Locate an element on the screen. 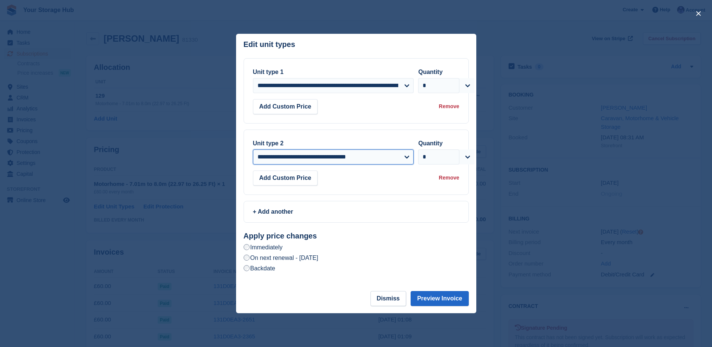  label: Unit type 1 is located at coordinates (268, 72).